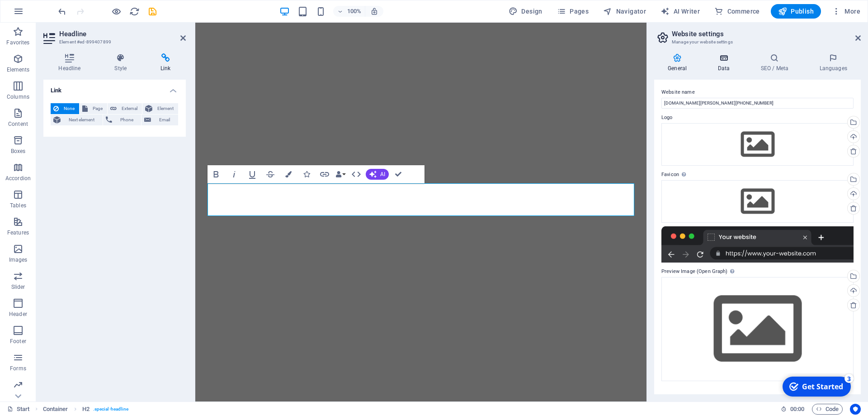 Image resolution: width=868 pixels, height=416 pixels. Describe the element at coordinates (377, 175) in the screenshot. I see `button: AI` at that location.